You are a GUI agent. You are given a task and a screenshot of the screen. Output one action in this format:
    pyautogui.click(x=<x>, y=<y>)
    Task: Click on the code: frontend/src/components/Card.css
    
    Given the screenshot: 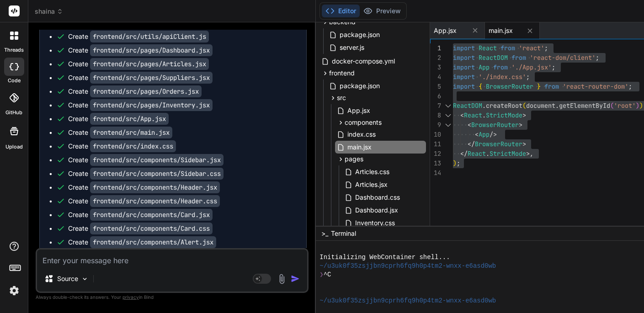 What is the action you would take?
    pyautogui.click(x=151, y=228)
    